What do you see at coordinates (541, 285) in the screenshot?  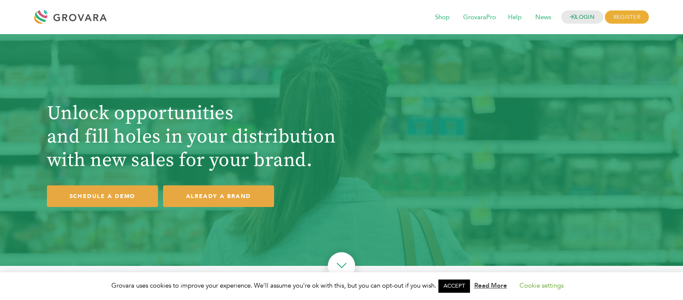 I see `a: Cookie settings` at bounding box center [541, 285].